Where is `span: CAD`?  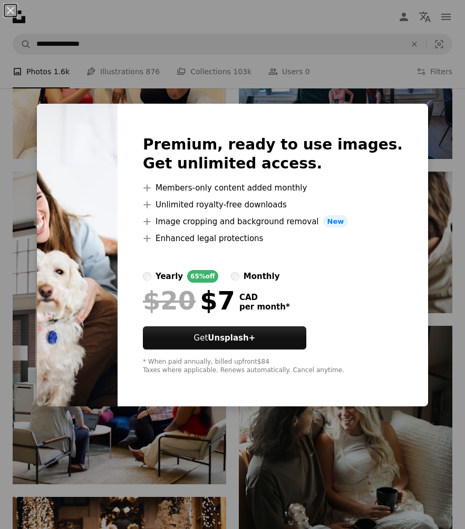
span: CAD is located at coordinates (264, 298).